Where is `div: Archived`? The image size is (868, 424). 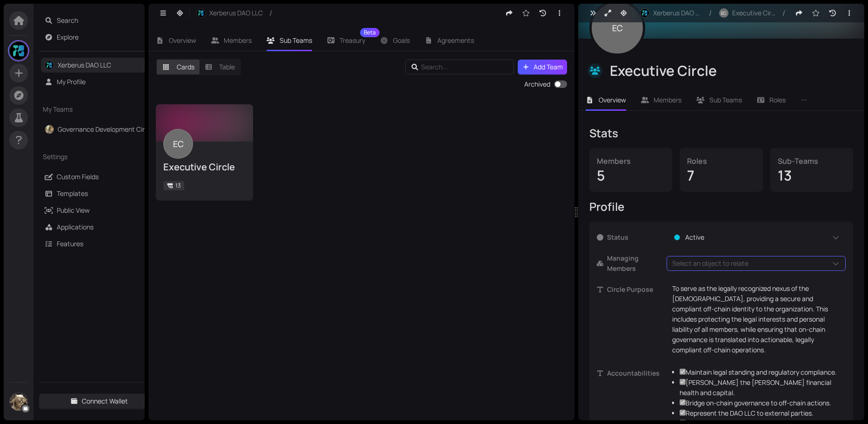
div: Archived is located at coordinates (537, 84).